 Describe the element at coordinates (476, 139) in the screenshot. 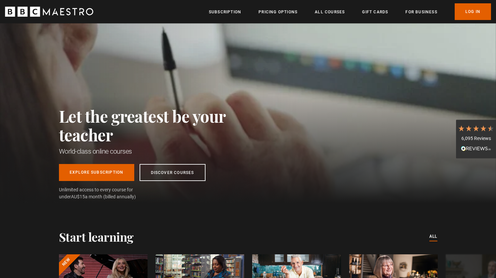

I see `div: 6,095 ReviewsRead All Reviews` at that location.